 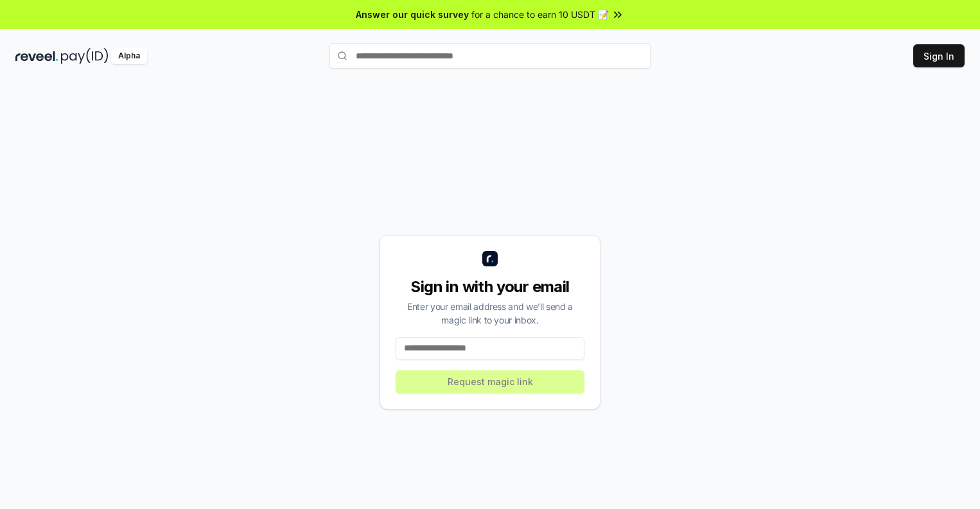 What do you see at coordinates (85, 56) in the screenshot?
I see `img: pay_id` at bounding box center [85, 56].